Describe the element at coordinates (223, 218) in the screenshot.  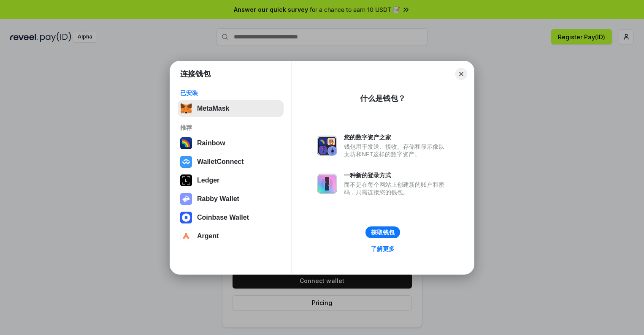
I see `div: Coinbase Wallet` at that location.